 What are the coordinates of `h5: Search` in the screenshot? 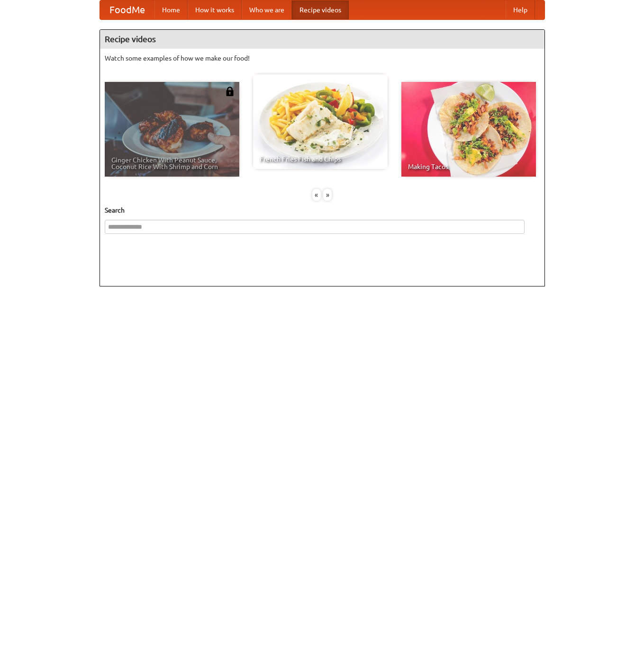 It's located at (322, 210).